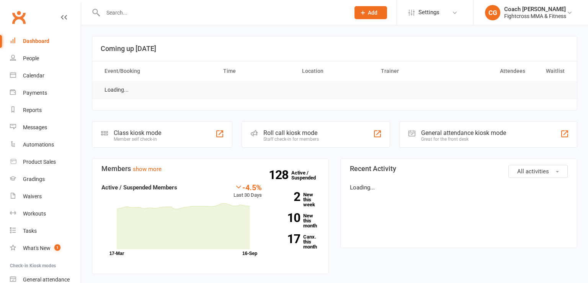  What do you see at coordinates (116, 90) in the screenshot?
I see `td: Loading...` at bounding box center [116, 90].